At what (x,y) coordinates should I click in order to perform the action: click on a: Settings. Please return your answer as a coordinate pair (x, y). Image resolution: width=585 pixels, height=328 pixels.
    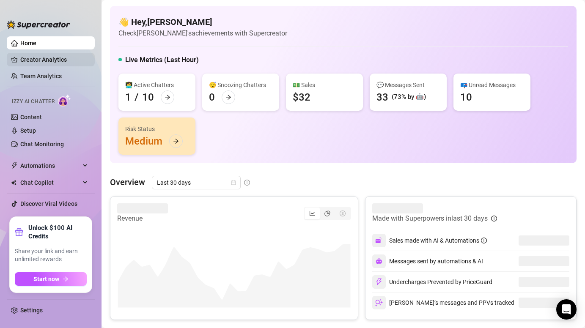
    Looking at the image, I should click on (31, 310).